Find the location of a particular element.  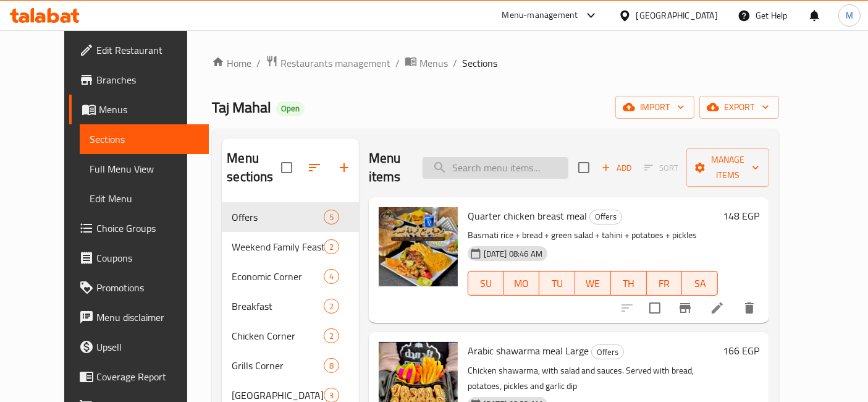

p: Basmati rice + bread + green salad + tahini + potatoes + pickles is located at coordinates (593, 235).